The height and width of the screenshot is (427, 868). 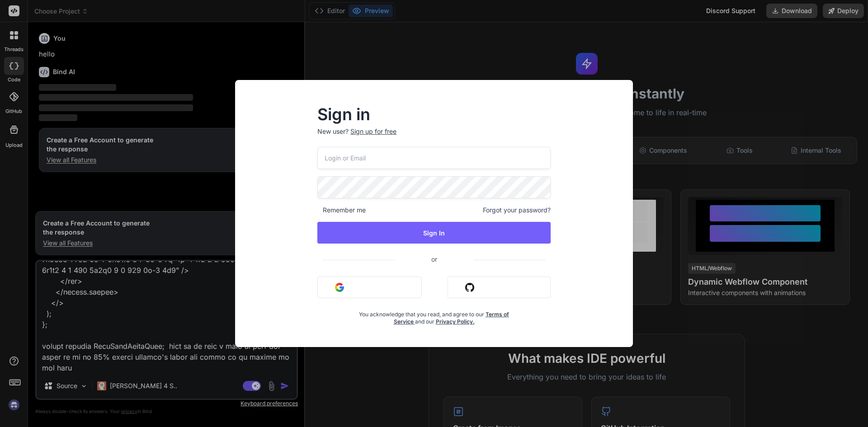 What do you see at coordinates (452, 318) in the screenshot?
I see `a: Terms of Service` at bounding box center [452, 318].